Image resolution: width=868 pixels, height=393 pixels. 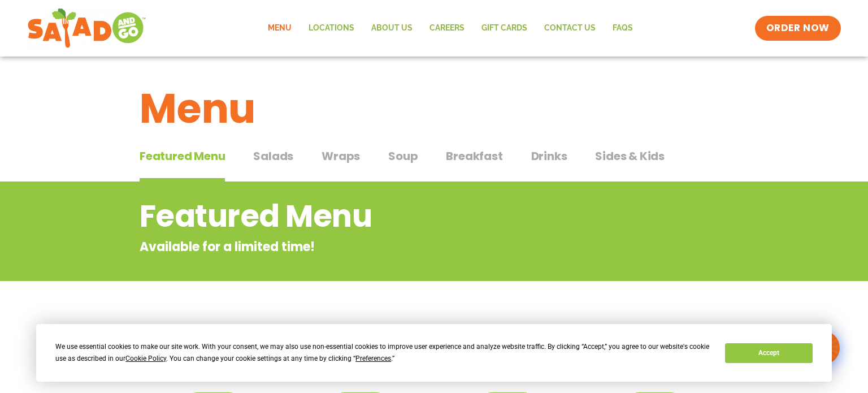 I want to click on span: Salads, so click(x=273, y=156).